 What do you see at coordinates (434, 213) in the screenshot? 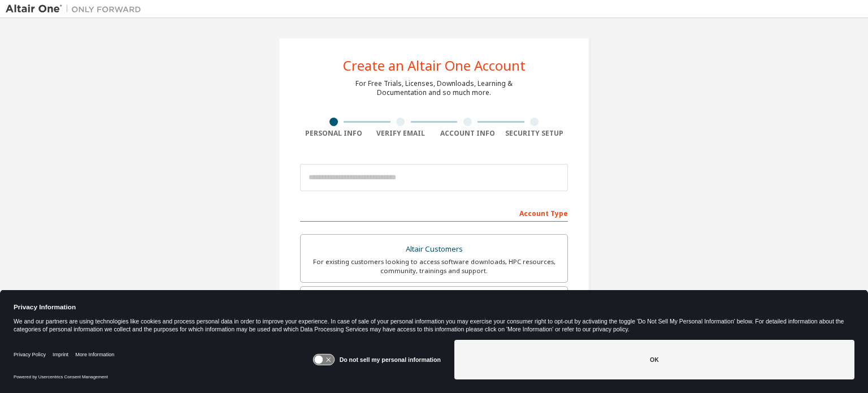
I see `div: Account Type` at bounding box center [434, 213].